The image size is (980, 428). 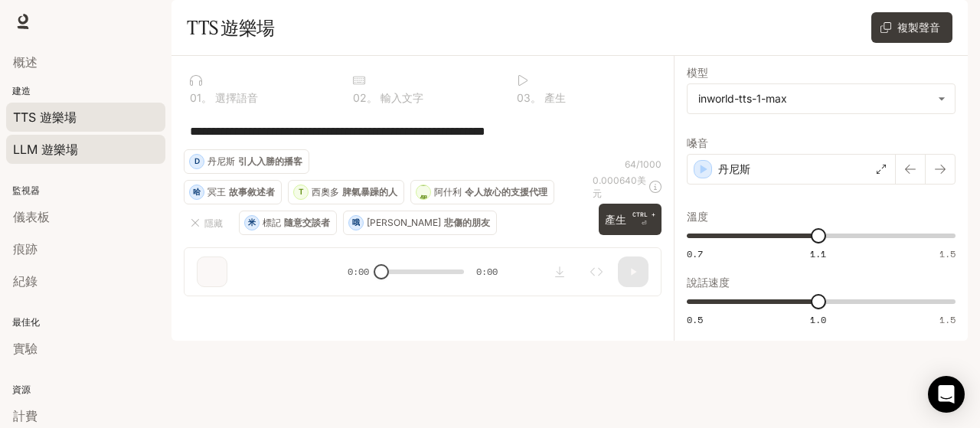 What do you see at coordinates (252, 192) in the screenshot?
I see `font: 故事敘述者` at bounding box center [252, 192].